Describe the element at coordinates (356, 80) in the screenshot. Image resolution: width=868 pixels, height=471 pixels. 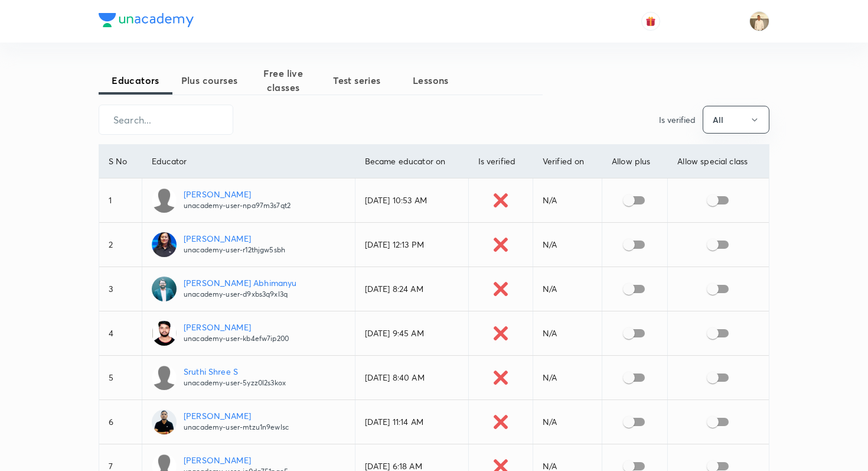
I see `span: Test series` at that location.